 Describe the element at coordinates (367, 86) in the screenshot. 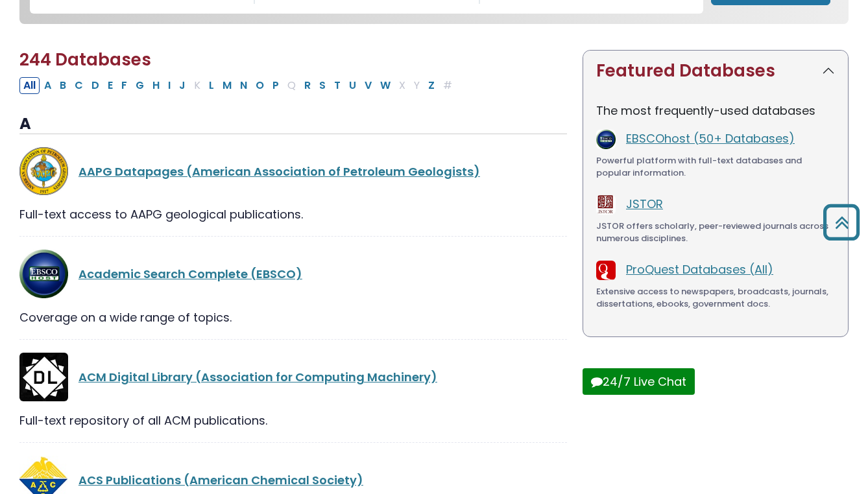

I see `button: Filter Results V` at that location.